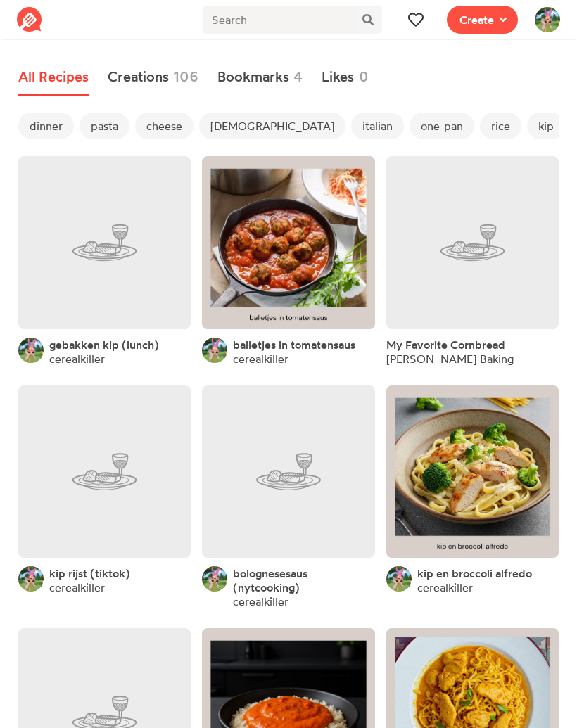 The width and height of the screenshot is (577, 728). I want to click on span: My Favorite Cornbread, so click(446, 345).